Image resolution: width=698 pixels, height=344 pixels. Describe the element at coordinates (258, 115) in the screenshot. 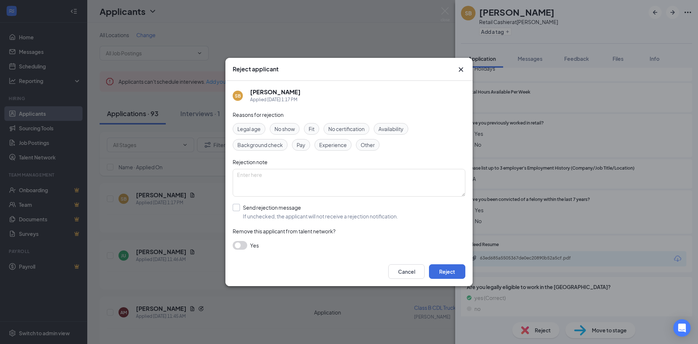

I see `span: Reasons for rejection` at that location.